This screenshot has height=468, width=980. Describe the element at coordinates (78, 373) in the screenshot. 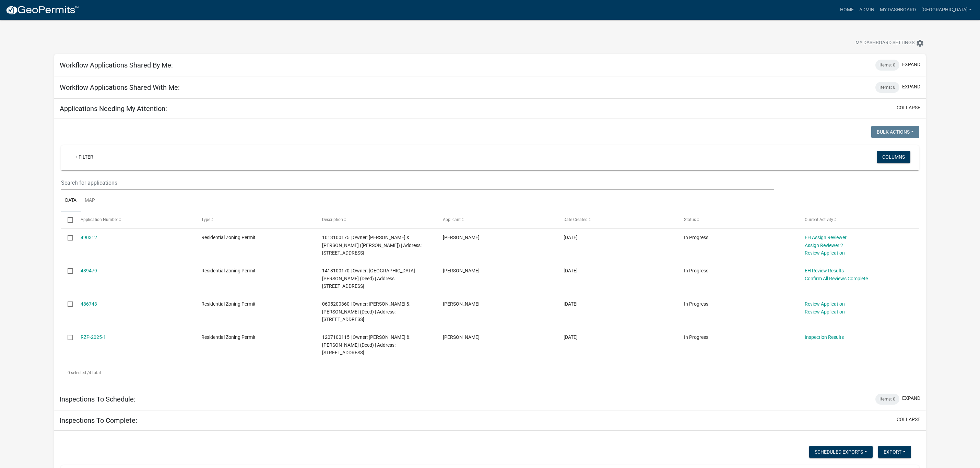

I see `span: 0 selected /` at that location.